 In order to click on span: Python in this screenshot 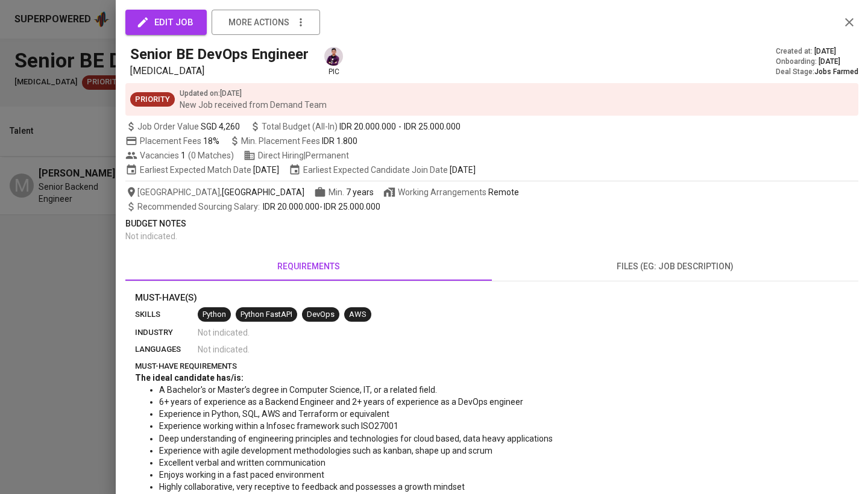, I will do `click(214, 314)`.